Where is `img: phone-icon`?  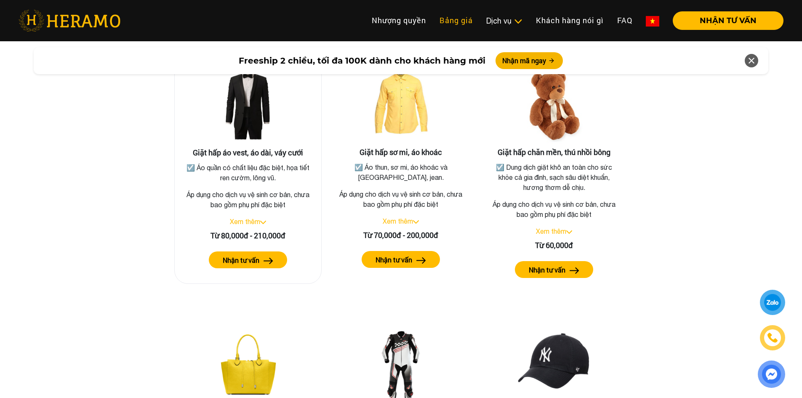
img: phone-icon is located at coordinates (773, 338).